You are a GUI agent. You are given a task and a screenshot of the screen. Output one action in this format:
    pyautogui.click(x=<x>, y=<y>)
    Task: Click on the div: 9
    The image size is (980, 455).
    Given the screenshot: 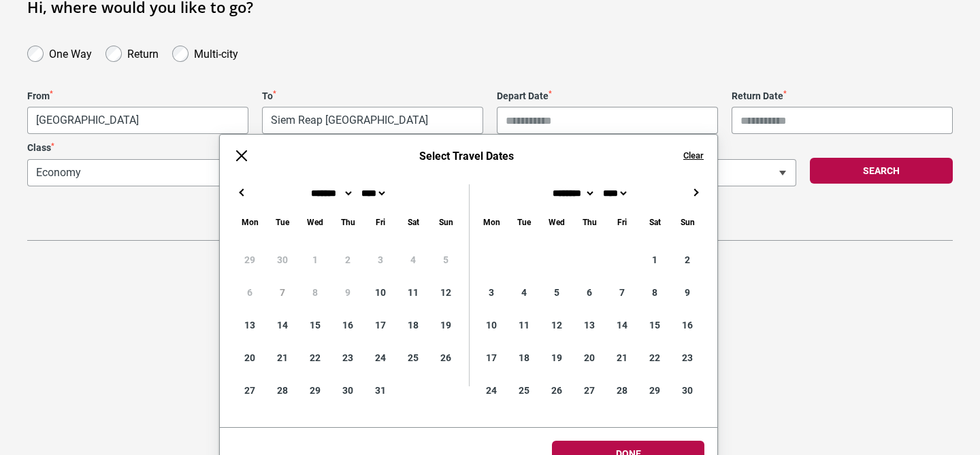 What is the action you would take?
    pyautogui.click(x=687, y=293)
    